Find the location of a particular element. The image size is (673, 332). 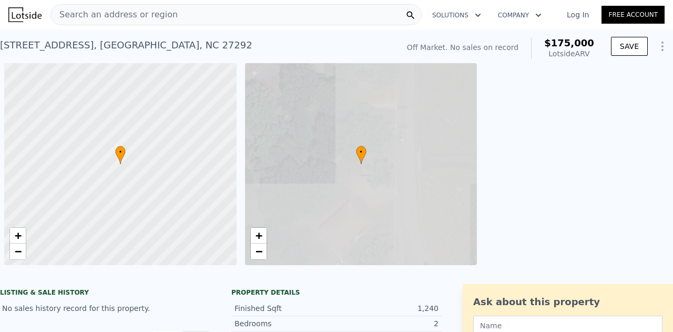

button: SAVE is located at coordinates (629, 46).